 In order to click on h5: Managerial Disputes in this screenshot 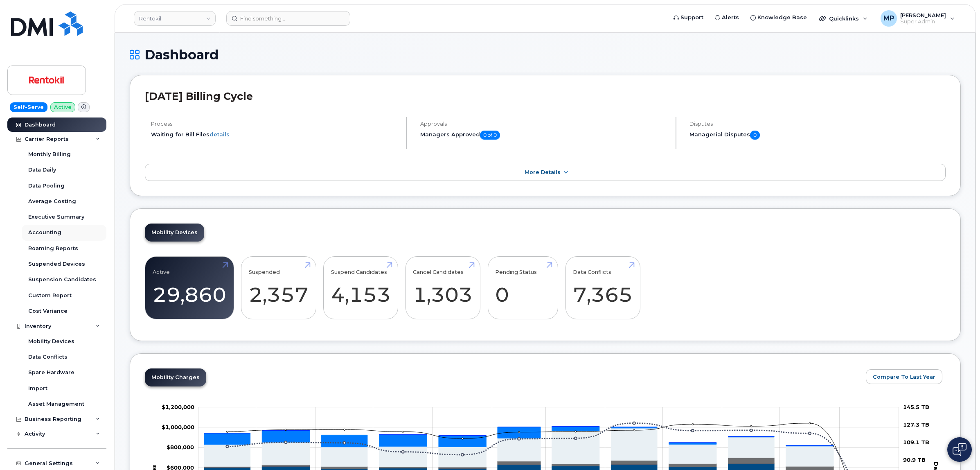, I will do `click(818, 135)`.